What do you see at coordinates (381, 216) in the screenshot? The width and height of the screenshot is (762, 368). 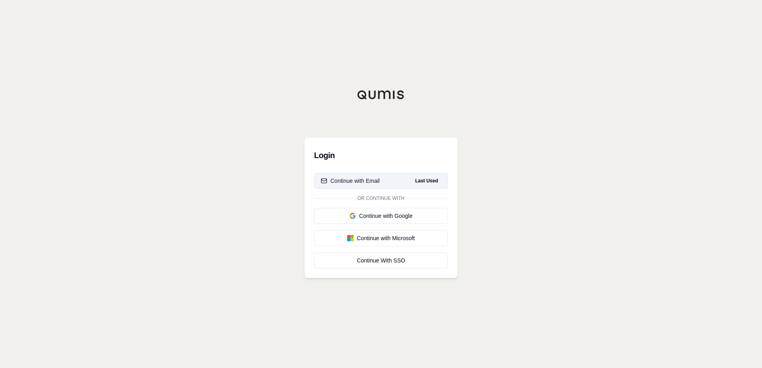 I see `button: Continue with Google` at bounding box center [381, 216].